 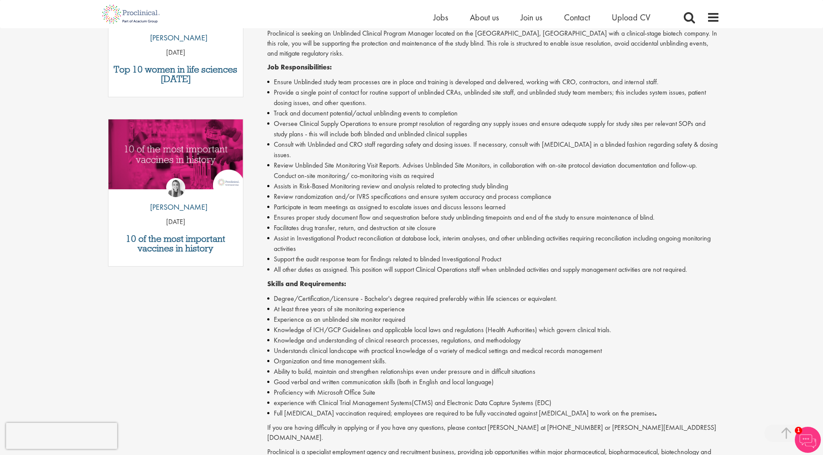 I want to click on li: experience with Clinical Trial Management Systems(CTMS) and Electronic Data Capture Systems (EDC), so click(x=493, y=403).